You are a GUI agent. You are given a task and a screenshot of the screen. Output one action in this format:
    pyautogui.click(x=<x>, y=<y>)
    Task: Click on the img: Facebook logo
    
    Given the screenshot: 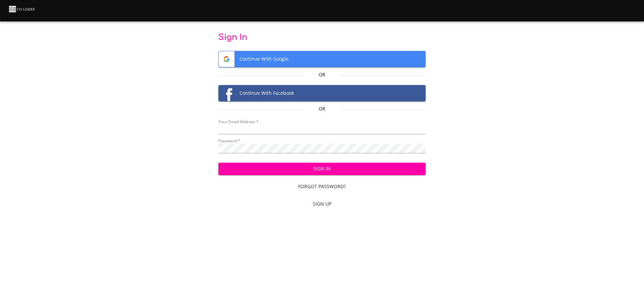 What is the action you would take?
    pyautogui.click(x=226, y=93)
    